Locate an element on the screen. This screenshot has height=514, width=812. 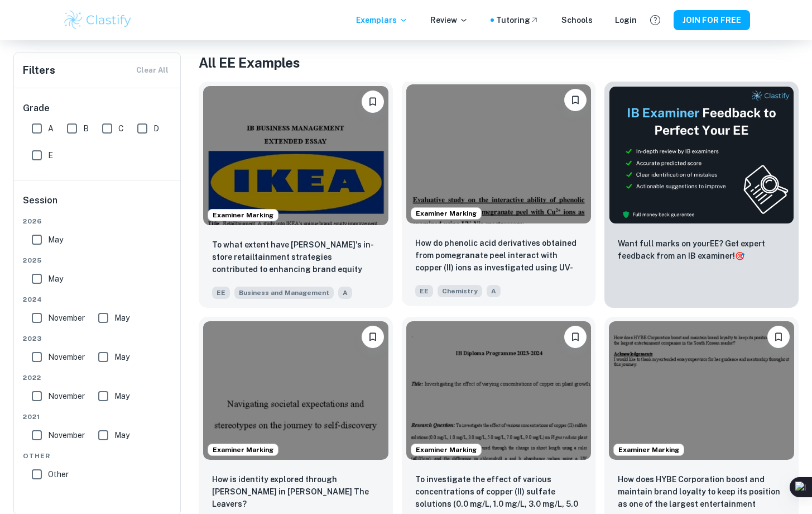
p: To investigate the effect of various concentrations of copper (II) sulfate solutions (0.0 mg/L, 1... is located at coordinates (499, 492).